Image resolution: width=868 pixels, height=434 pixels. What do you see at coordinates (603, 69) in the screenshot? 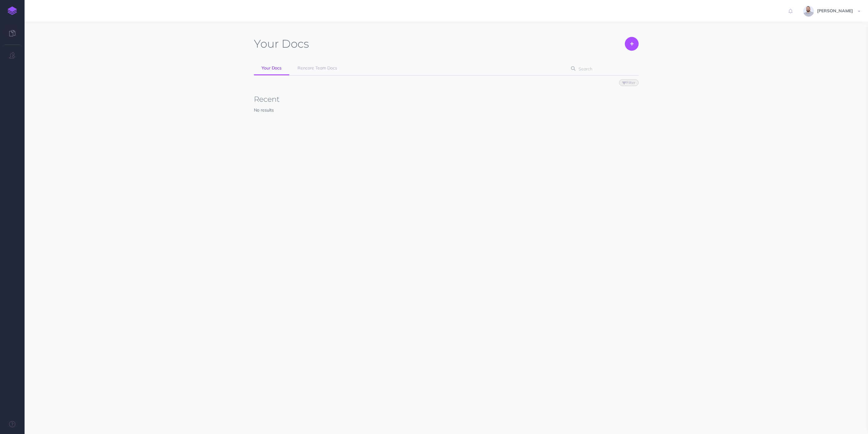
I see `input: Search` at bounding box center [603, 69].